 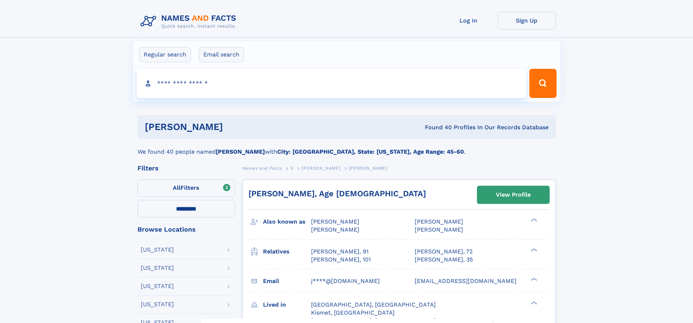 What do you see at coordinates (287, 305) in the screenshot?
I see `h3: Lived in` at bounding box center [287, 305].